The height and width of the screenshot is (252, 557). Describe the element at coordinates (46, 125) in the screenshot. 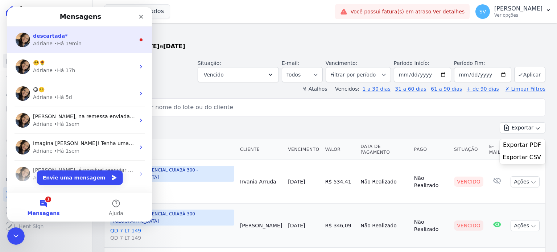

I see `a: Transferências` at that location.